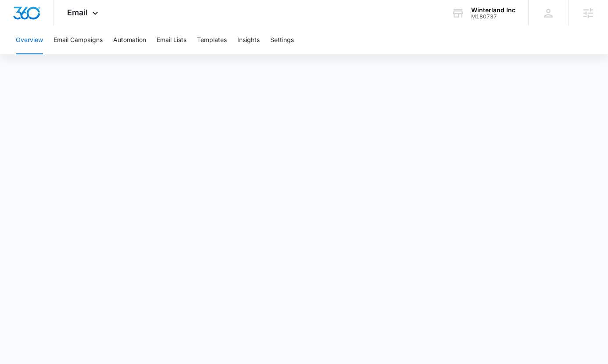 The image size is (608, 364). What do you see at coordinates (130, 41) in the screenshot?
I see `button: Automation` at bounding box center [130, 41].